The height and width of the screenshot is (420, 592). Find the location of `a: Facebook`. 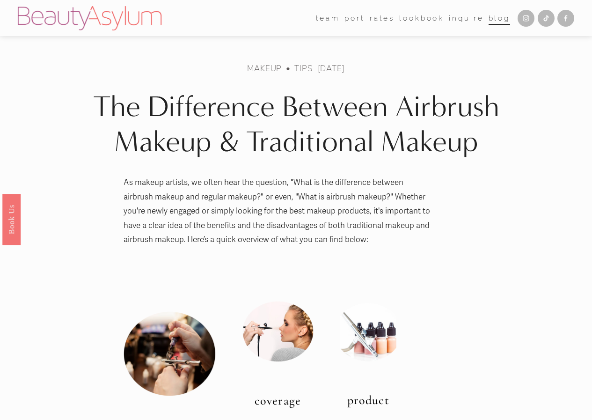

a: Facebook is located at coordinates (566, 18).